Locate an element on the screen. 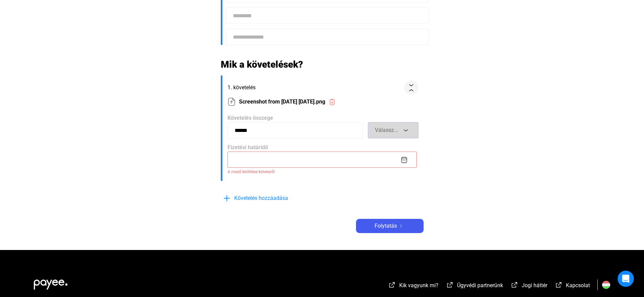 The image size is (644, 297). a: external-link-whiteÜgyvédi partnerünk is located at coordinates (474, 286).